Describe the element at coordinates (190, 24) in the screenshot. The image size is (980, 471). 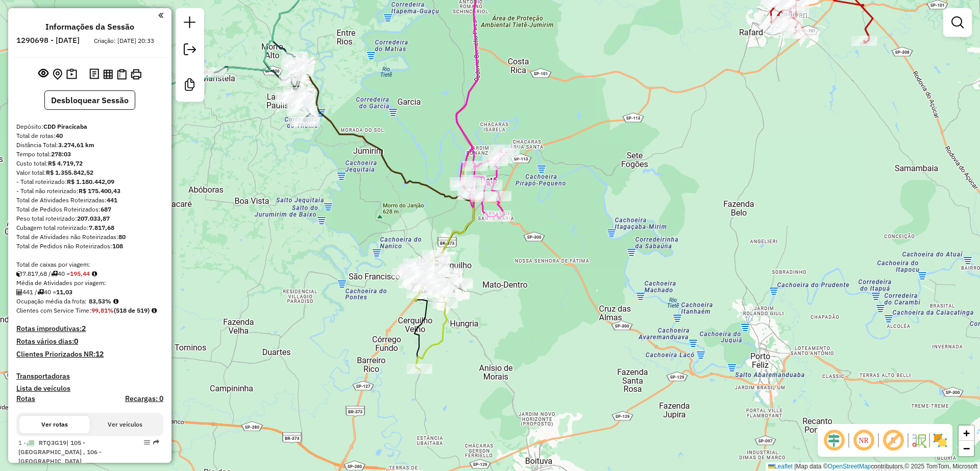
I see `a: Nova sessão e pesquisa` at that location.